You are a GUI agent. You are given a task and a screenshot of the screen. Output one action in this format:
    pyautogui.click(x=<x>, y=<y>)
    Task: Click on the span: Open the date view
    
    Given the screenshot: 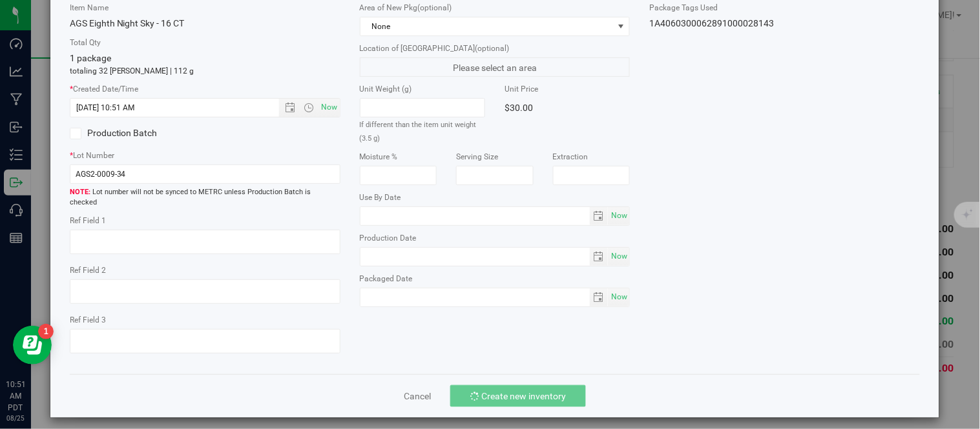 What is the action you would take?
    pyautogui.click(x=290, y=108)
    